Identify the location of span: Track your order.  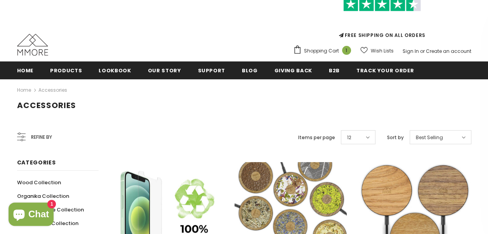
(385, 70).